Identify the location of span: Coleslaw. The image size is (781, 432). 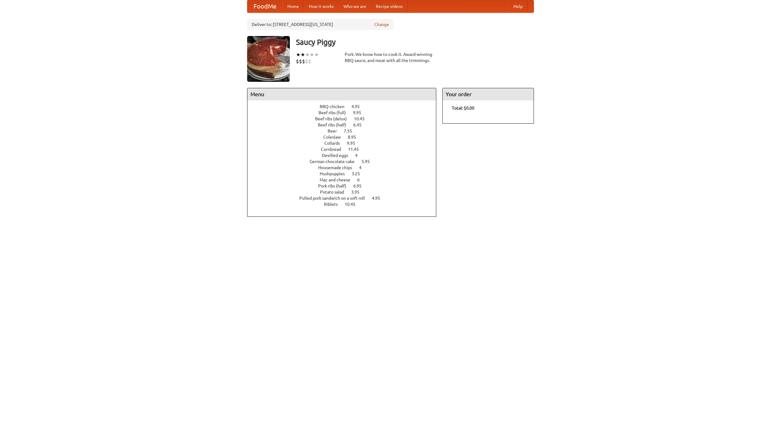
(335, 137).